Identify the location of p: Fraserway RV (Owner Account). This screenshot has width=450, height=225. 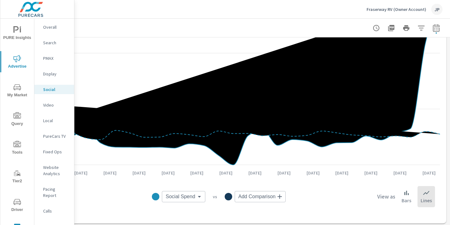
(396, 9).